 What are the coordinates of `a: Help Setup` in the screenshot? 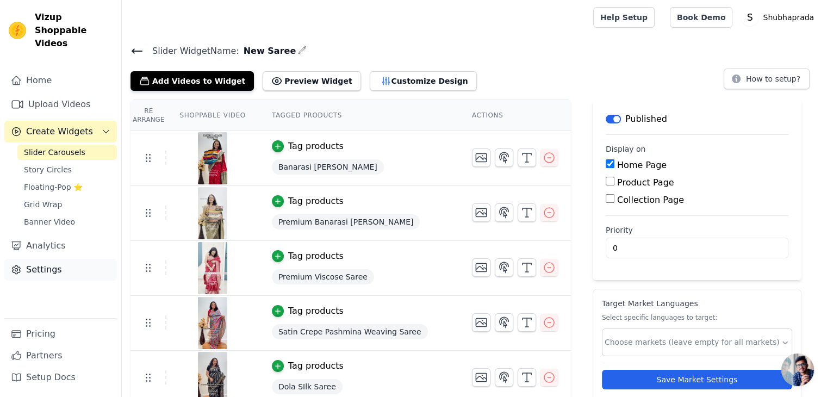 It's located at (624, 17).